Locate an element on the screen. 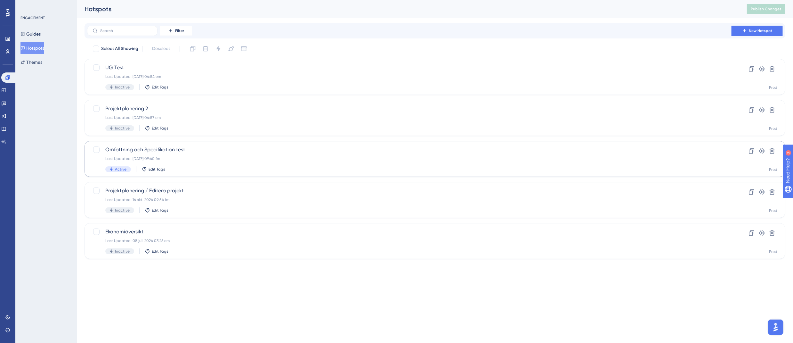 Image resolution: width=793 pixels, height=343 pixels. button: Deselect is located at coordinates (161, 49).